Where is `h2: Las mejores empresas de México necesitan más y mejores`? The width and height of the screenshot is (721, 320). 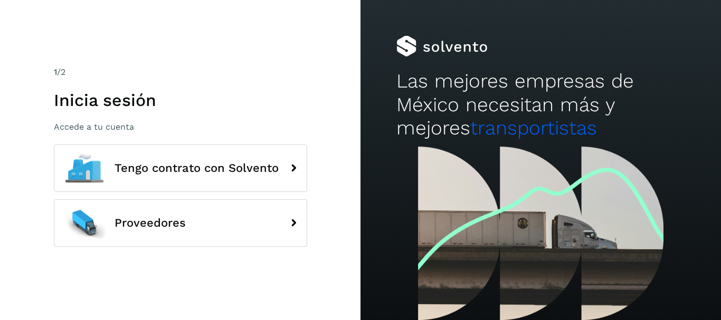
h2: Las mejores empresas de México necesitan más y mejores is located at coordinates (541, 105).